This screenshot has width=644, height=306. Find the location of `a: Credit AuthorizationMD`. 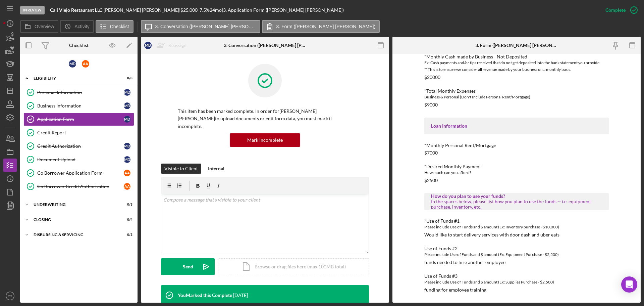

a: Credit AuthorizationMD is located at coordinates (79, 146).